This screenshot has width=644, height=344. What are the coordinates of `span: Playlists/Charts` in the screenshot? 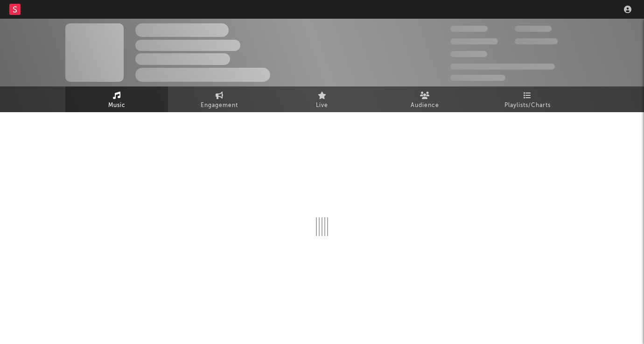 It's located at (527, 105).